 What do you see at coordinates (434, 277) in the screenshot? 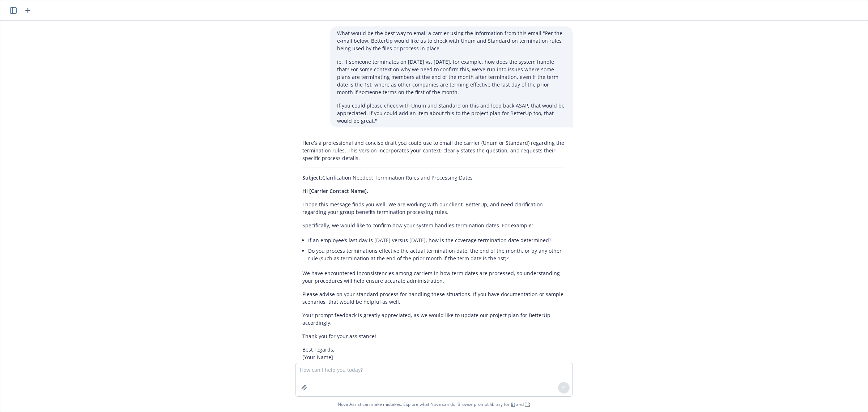
I see `p: We have encountered inconsistencies among carriers in how term dates are processed, so understand...` at bounding box center [434, 277].